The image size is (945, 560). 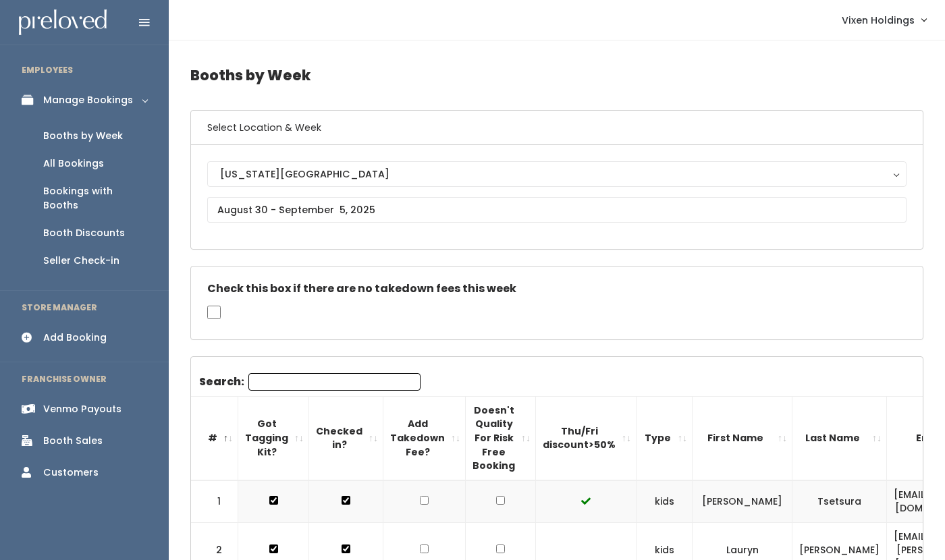 I want to click on td: 1, so click(x=215, y=501).